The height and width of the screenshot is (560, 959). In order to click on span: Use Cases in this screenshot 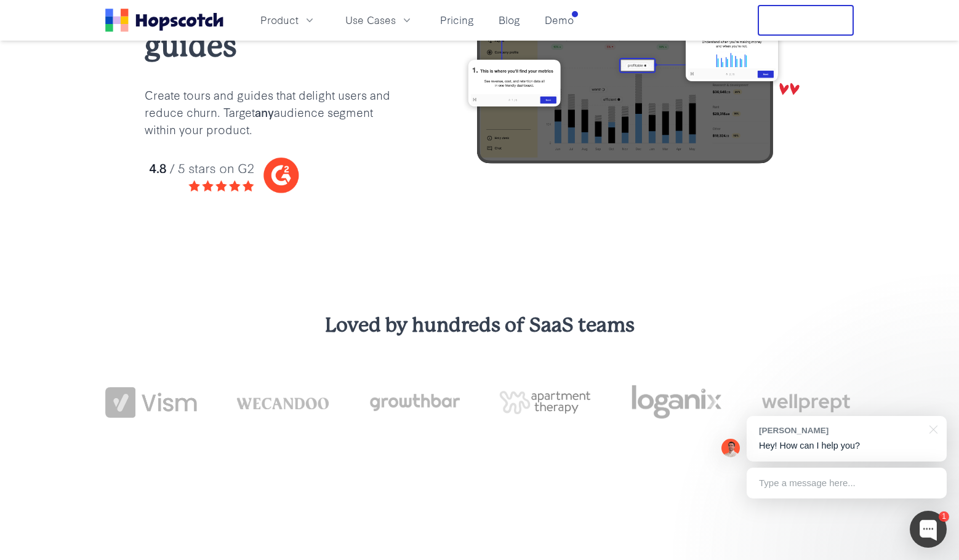, I will do `click(371, 20)`.